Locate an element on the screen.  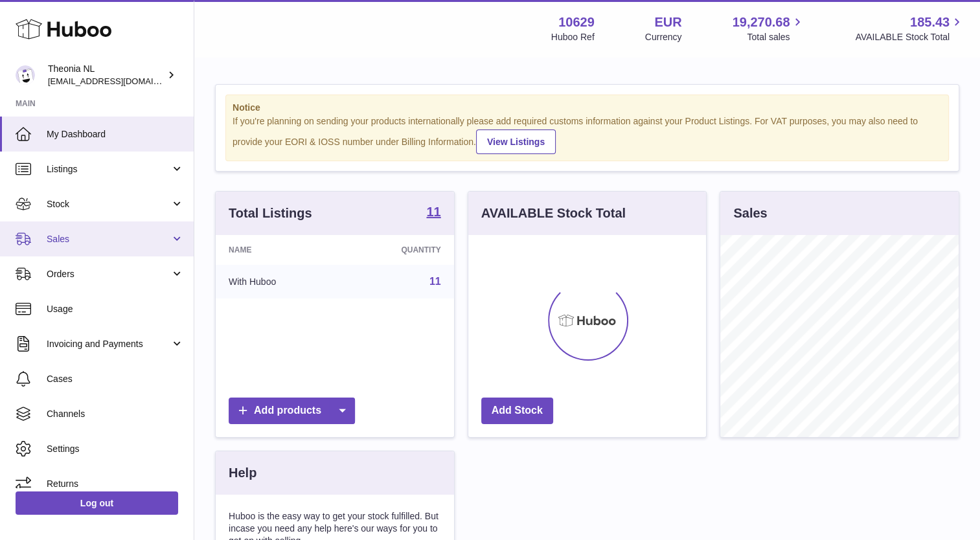
span: Total sales is located at coordinates (775, 37).